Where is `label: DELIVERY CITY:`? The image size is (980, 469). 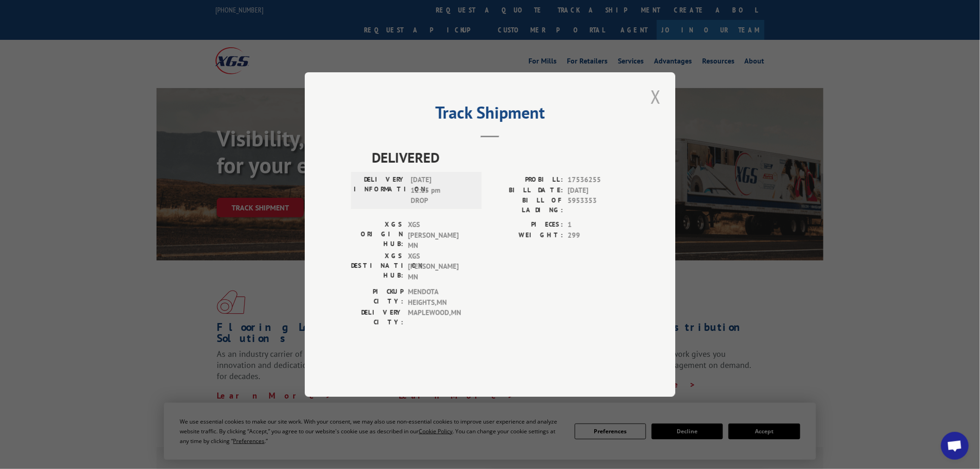 label: DELIVERY CITY: is located at coordinates (377, 317).